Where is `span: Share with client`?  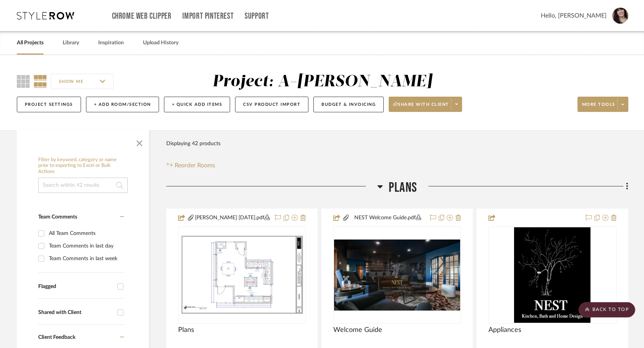
span: Share with client is located at coordinates (421, 107).